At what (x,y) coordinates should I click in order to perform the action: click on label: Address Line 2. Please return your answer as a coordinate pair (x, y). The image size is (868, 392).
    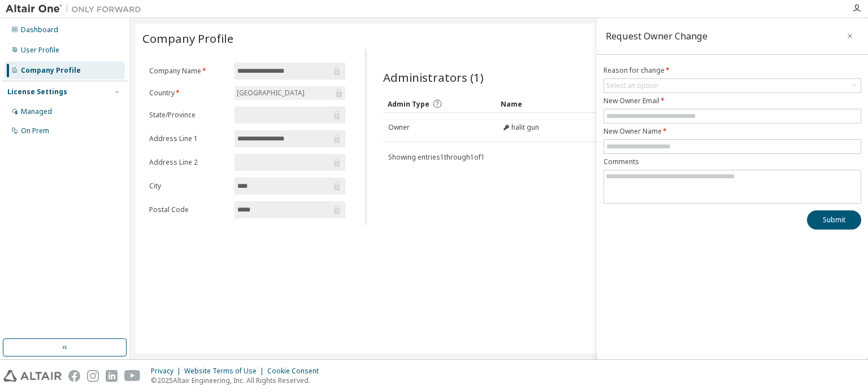
    Looking at the image, I should click on (188, 163).